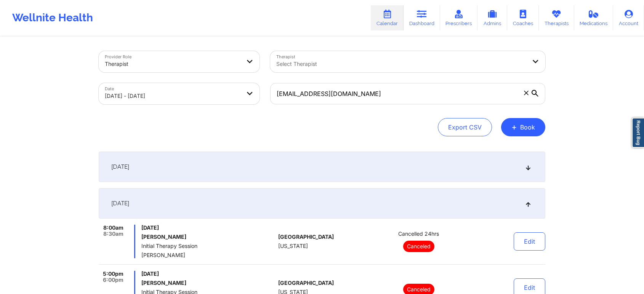 This screenshot has width=644, height=294. I want to click on span: 8:00am, so click(113, 228).